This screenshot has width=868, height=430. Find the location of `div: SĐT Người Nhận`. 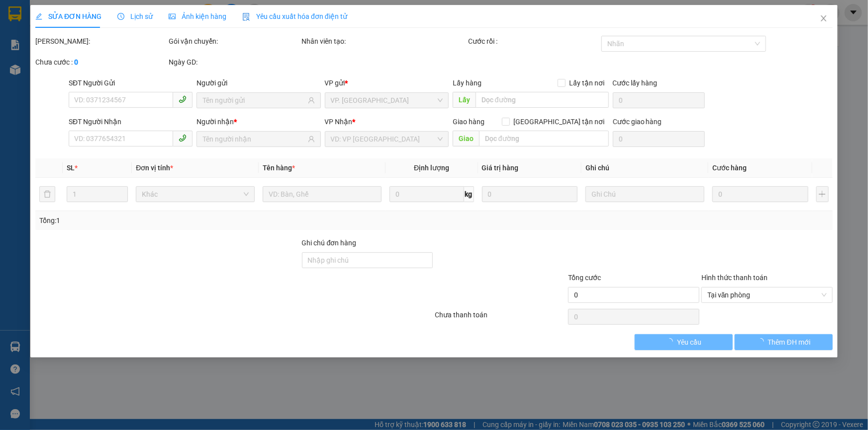

div: SĐT Người Nhận is located at coordinates (131, 122).